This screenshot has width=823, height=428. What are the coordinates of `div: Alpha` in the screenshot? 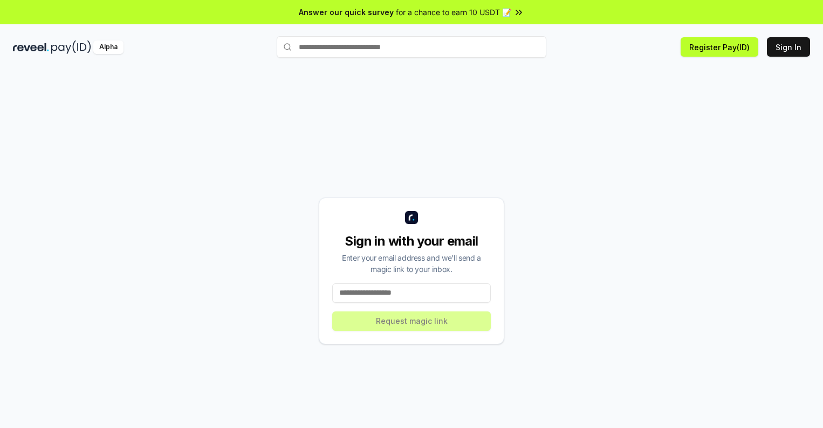 It's located at (108, 47).